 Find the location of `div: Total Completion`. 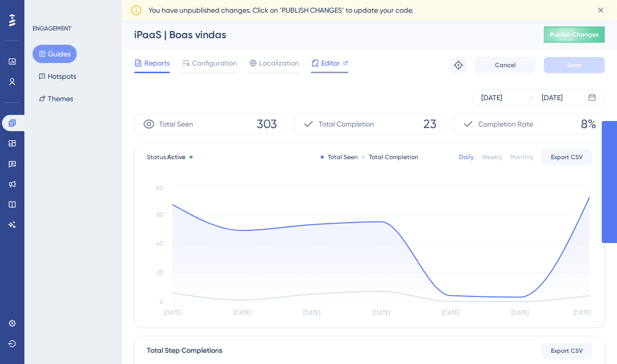

div: Total Completion is located at coordinates (390, 157).